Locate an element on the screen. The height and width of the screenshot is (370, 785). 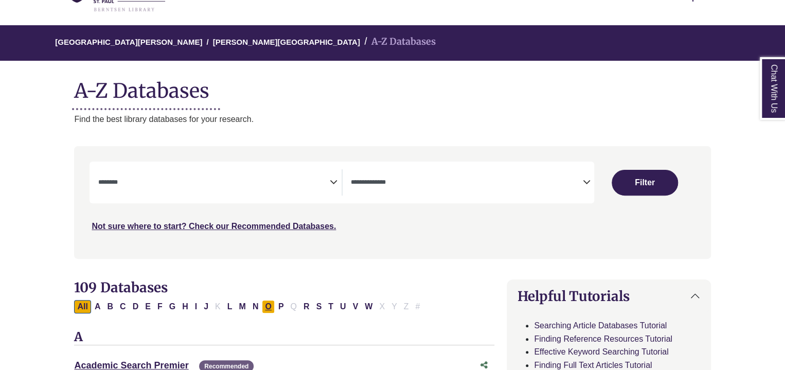
button: Filter Results L is located at coordinates (230, 307).